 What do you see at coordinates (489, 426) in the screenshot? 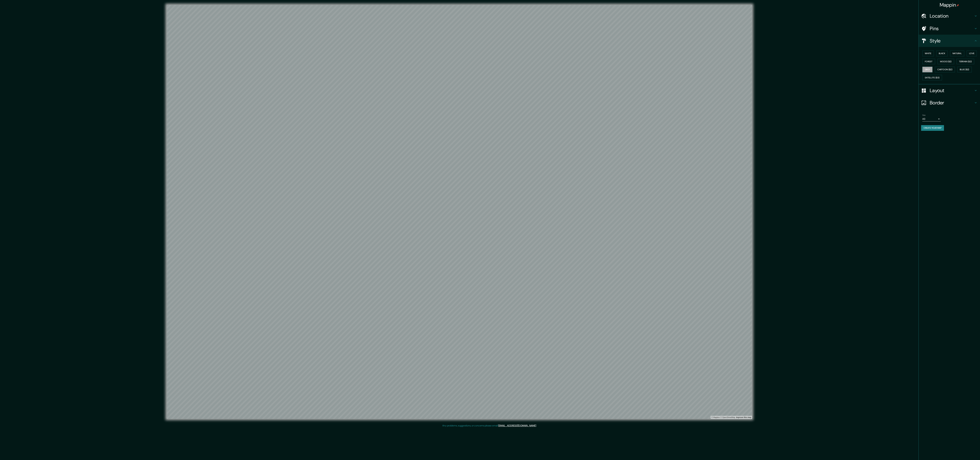
I see `p: Any problems, suggestions, or concerns please email .` at bounding box center [489, 426].